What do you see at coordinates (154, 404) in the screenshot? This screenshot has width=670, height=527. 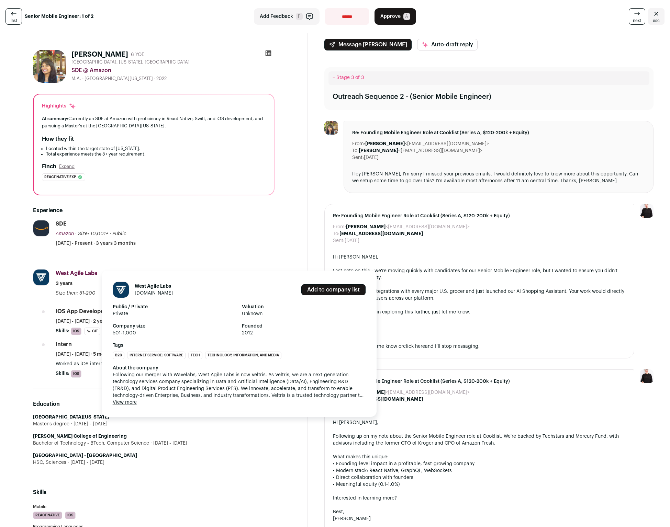 I see `h2: Education` at bounding box center [154, 404].